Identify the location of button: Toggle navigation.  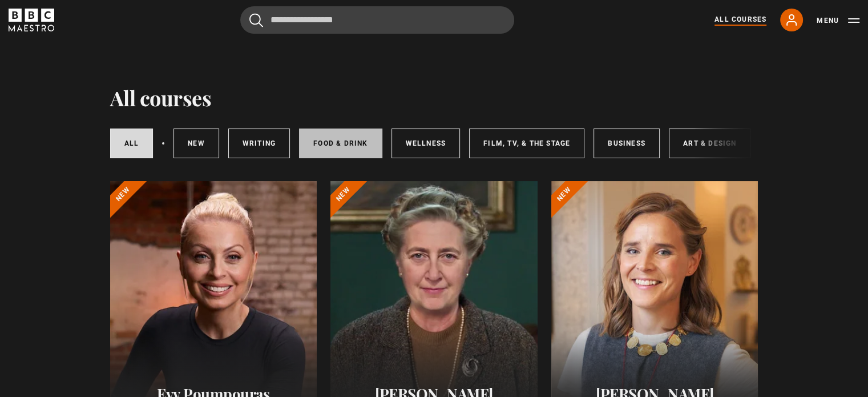
(838, 21).